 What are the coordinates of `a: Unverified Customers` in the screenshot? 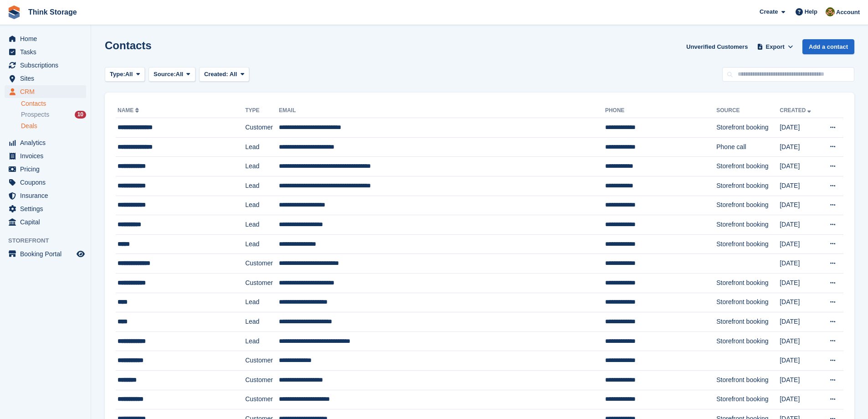 It's located at (717, 46).